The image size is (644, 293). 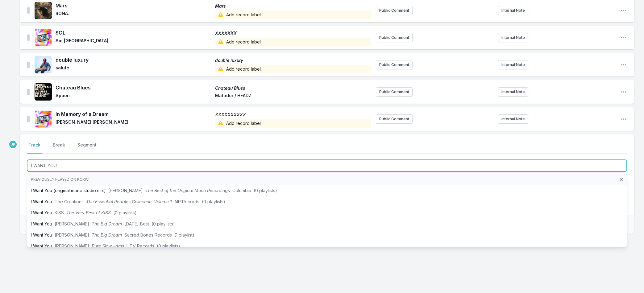 What do you see at coordinates (242, 190) in the screenshot?
I see `span: Columbia` at bounding box center [242, 190].